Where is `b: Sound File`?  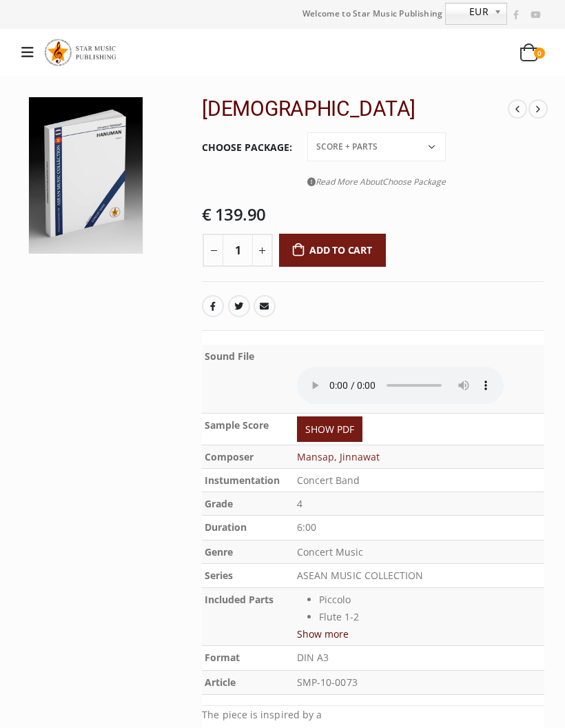 b: Sound File is located at coordinates (229, 356).